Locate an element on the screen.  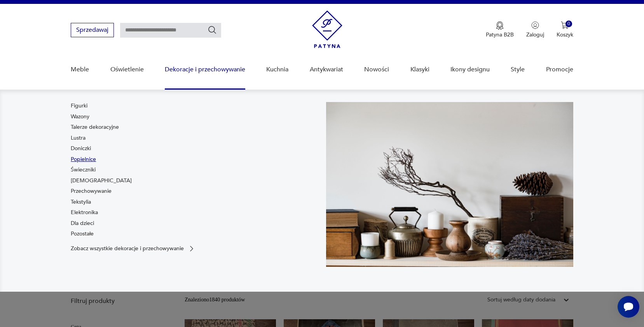
a: Dekoracje i przechowywanie is located at coordinates (205, 69).